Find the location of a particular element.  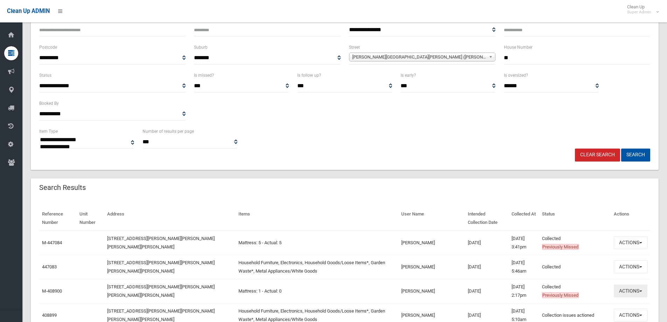

td: Household Furniture, Electronics, Household Goods/Loose Items*, Garden Waste*, Metal Appliances/W... is located at coordinates (317, 266).